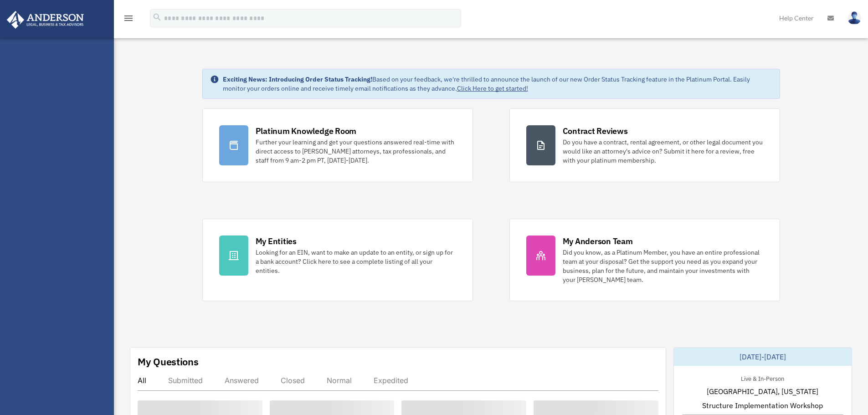 This screenshot has width=868, height=415. I want to click on a: menu, so click(128, 20).